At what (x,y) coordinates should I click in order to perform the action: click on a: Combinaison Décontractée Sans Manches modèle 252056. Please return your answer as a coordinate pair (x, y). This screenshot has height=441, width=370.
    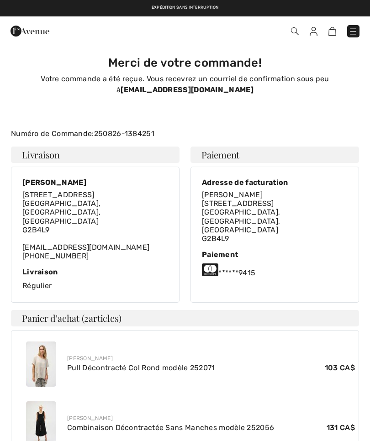
    Looking at the image, I should click on (170, 428).